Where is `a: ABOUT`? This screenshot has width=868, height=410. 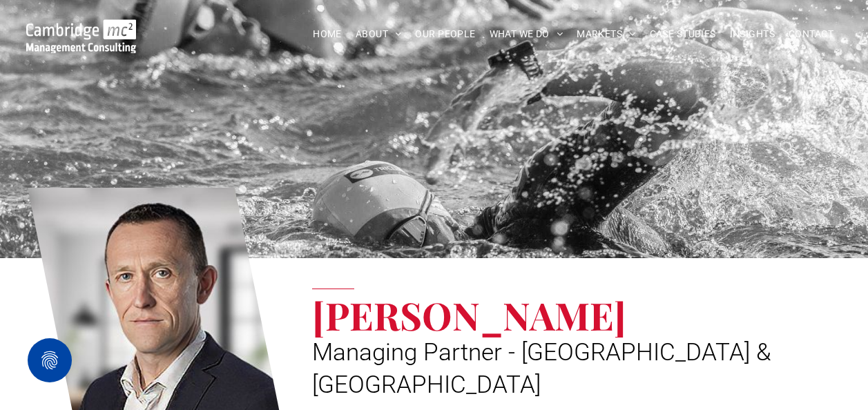
a: ABOUT is located at coordinates (379, 34).